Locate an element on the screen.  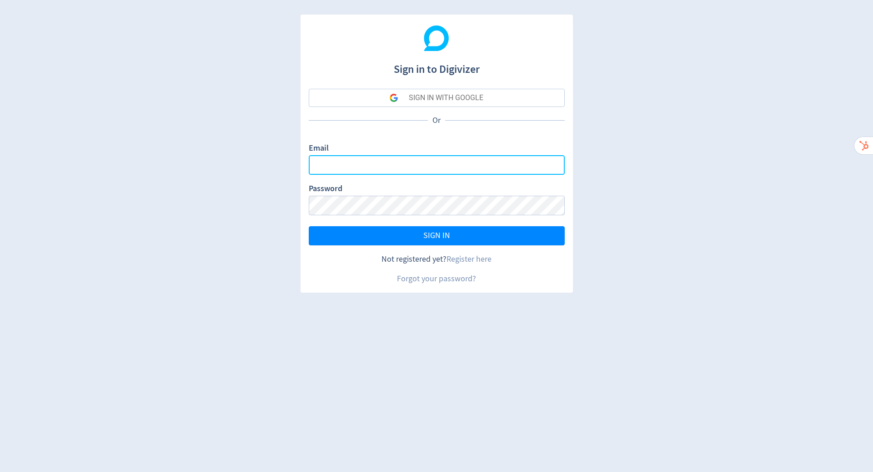
label: Password is located at coordinates (326, 189).